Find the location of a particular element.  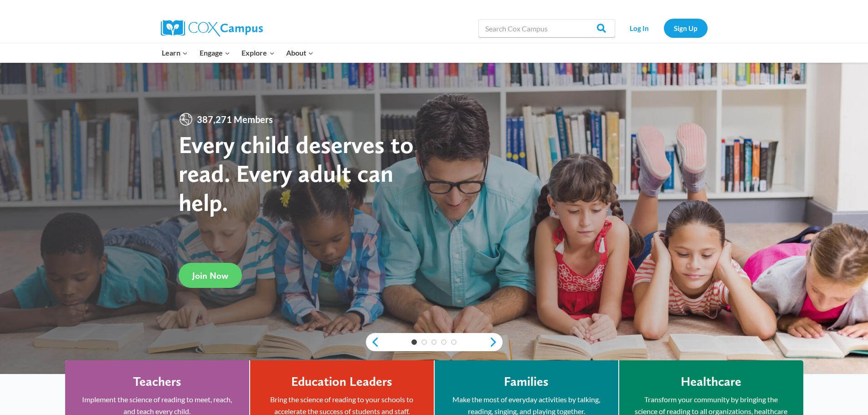

a: 5 is located at coordinates (453, 342).